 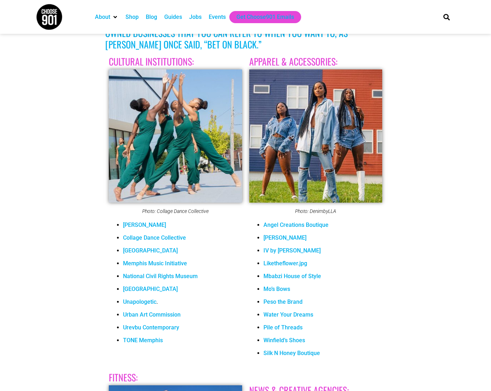 I want to click on a: Blog, so click(x=152, y=17).